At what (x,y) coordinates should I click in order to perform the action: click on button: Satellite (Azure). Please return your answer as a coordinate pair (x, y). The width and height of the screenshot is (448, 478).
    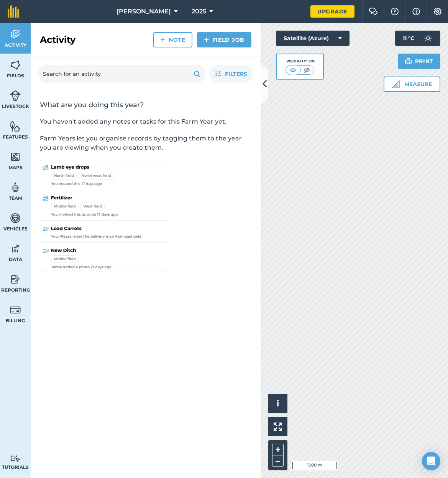
    Looking at the image, I should click on (312, 38).